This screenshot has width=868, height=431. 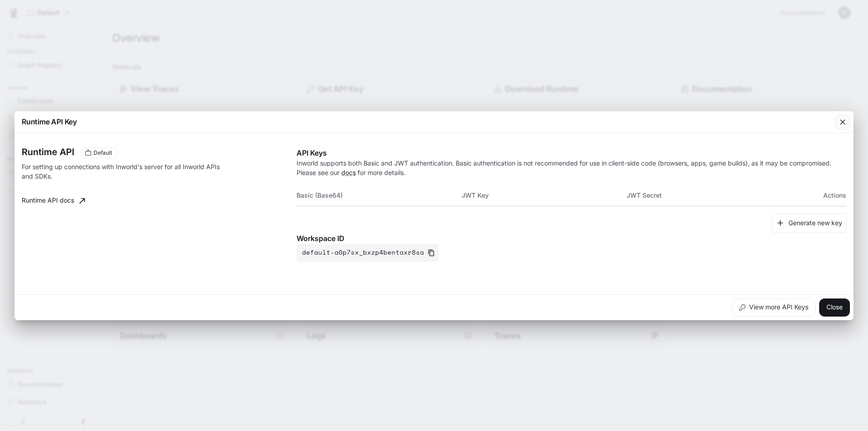 What do you see at coordinates (48, 152) in the screenshot?
I see `h3: Runtime API` at bounding box center [48, 152].